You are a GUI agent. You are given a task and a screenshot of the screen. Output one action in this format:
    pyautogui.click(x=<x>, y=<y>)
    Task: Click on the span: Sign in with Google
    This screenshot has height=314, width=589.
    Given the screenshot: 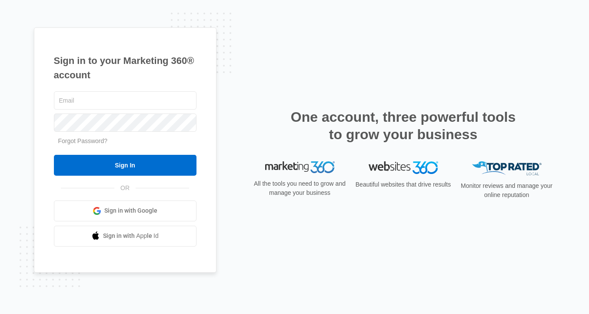 What is the action you would take?
    pyautogui.click(x=131, y=210)
    